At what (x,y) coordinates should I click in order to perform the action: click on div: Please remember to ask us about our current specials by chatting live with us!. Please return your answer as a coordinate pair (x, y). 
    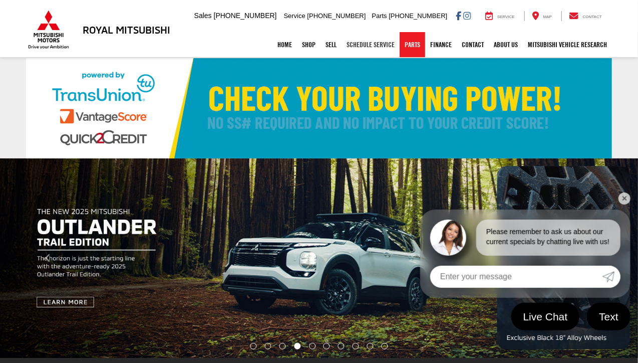
    Looking at the image, I should click on (549, 238).